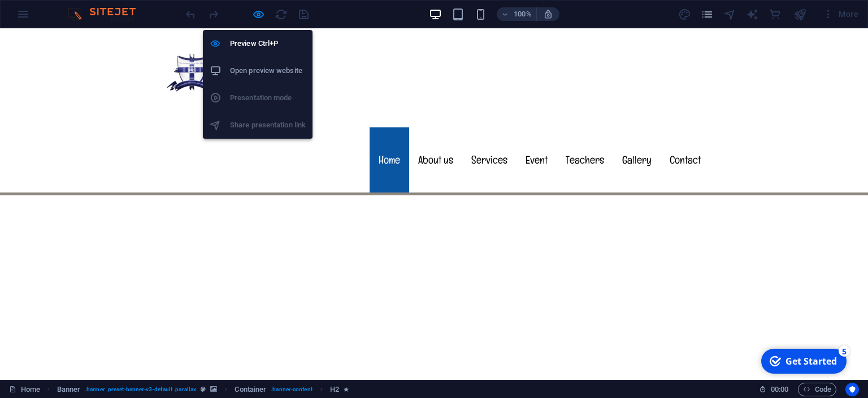 The width and height of the screenshot is (868, 398). I want to click on nav: breadcrumb, so click(203, 389).